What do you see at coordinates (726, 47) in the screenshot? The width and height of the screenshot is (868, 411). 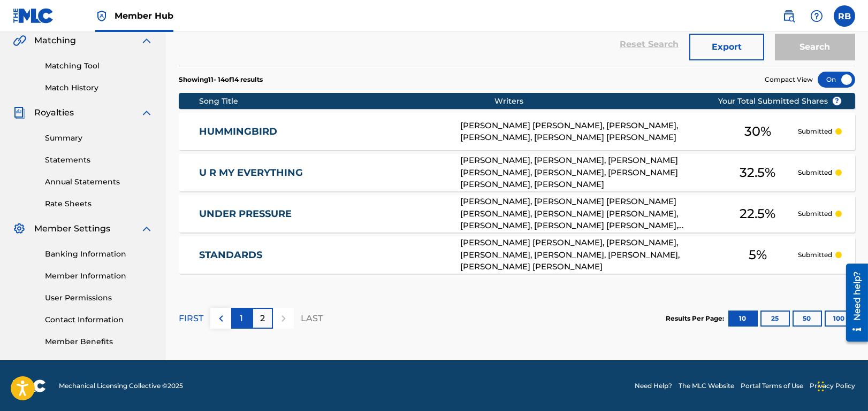 I see `button: Export` at bounding box center [726, 47].